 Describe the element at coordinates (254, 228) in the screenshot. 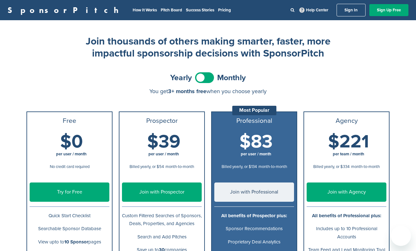

I see `p: Sponsor Recommendations` at that location.